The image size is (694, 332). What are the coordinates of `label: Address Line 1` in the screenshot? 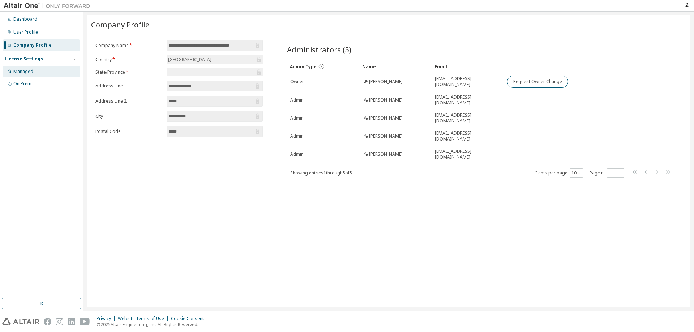 It's located at (129, 86).